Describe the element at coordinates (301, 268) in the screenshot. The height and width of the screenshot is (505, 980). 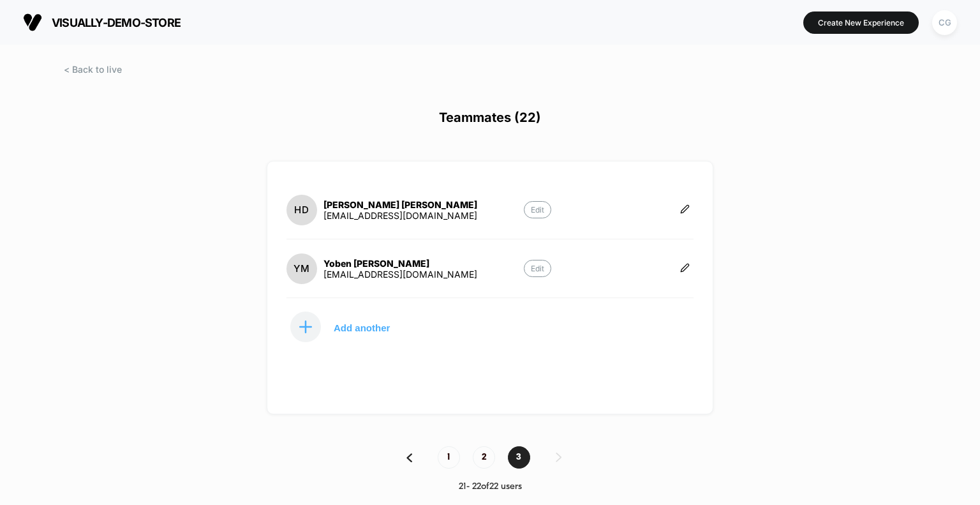
I see `p: YM` at that location.